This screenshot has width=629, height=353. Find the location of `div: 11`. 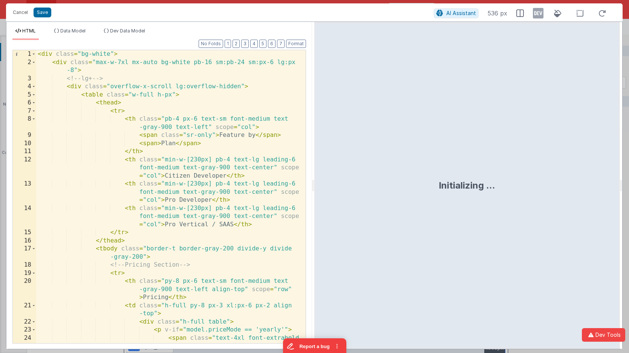

div: 11 is located at coordinates (24, 151).